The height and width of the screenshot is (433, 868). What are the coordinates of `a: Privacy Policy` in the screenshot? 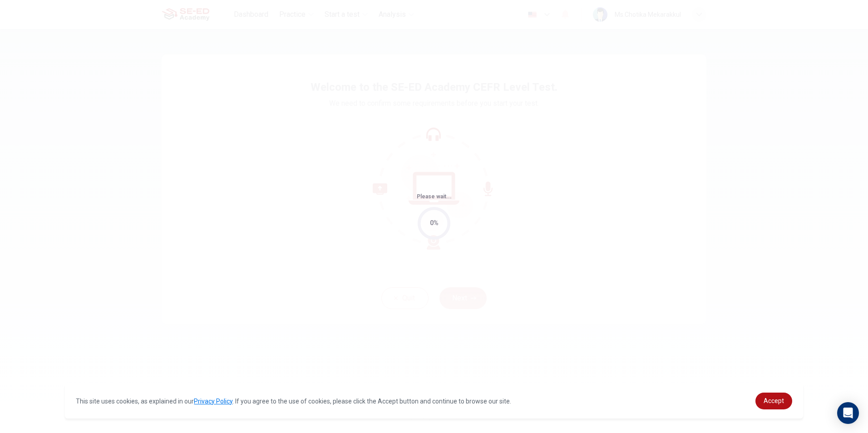 It's located at (213, 401).